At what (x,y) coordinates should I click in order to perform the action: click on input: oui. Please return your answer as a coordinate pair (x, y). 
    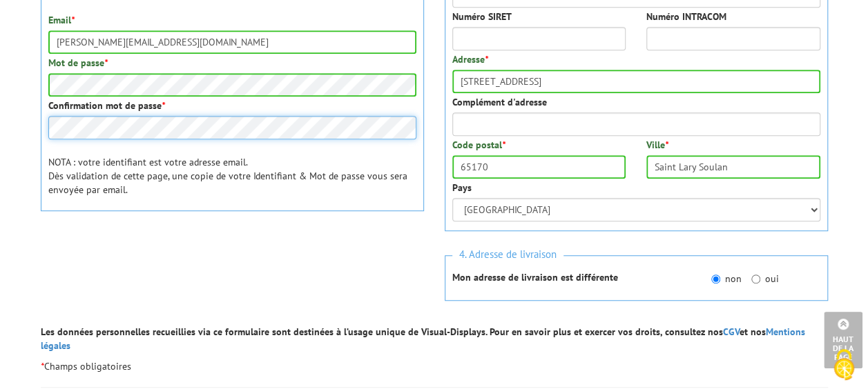
    Looking at the image, I should click on (755, 279).